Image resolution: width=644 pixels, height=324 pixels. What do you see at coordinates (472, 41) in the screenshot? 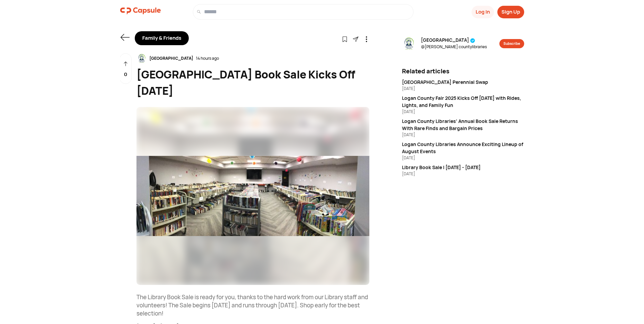
I see `img: tick` at bounding box center [472, 41].